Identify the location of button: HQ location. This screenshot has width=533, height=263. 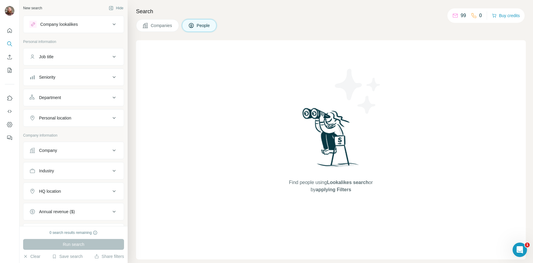
(74, 191).